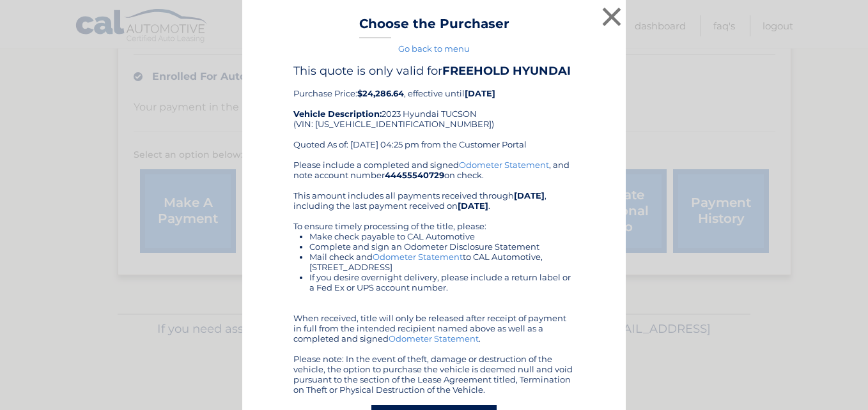 The height and width of the screenshot is (410, 868). Describe the element at coordinates (337, 113) in the screenshot. I see `strong: Vehicle Description:` at that location.